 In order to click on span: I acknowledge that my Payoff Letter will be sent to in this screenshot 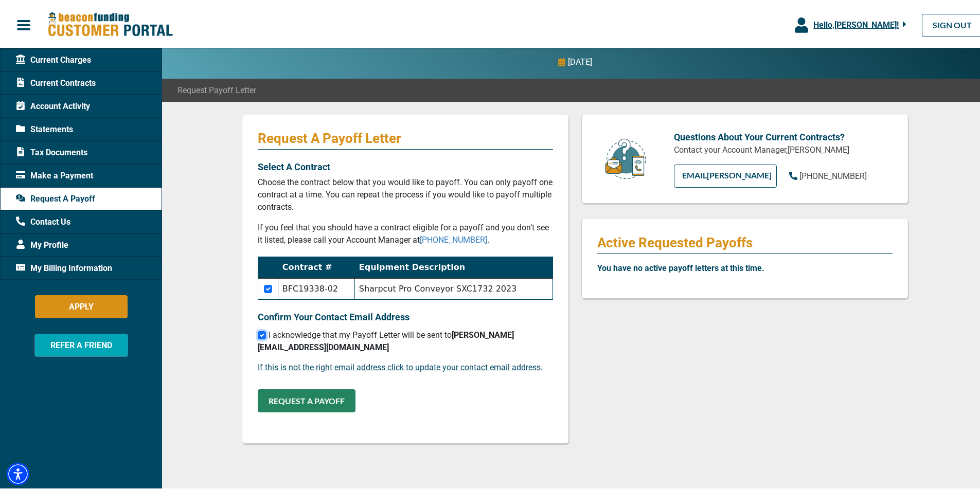, I will do `click(386, 339)`.